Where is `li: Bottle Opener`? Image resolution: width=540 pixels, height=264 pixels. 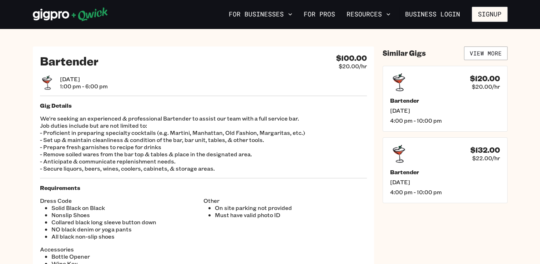
li: Bottle Opener is located at coordinates (128, 256).